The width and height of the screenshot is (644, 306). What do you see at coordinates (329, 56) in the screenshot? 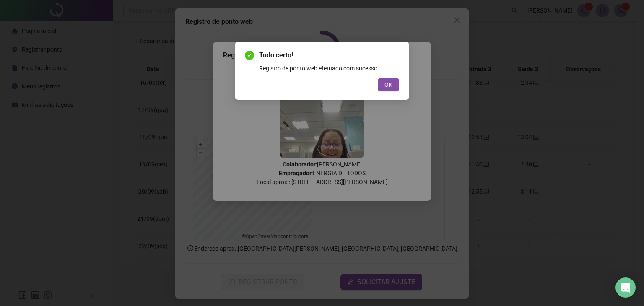
I see `span: Tudo certo!` at bounding box center [329, 56].